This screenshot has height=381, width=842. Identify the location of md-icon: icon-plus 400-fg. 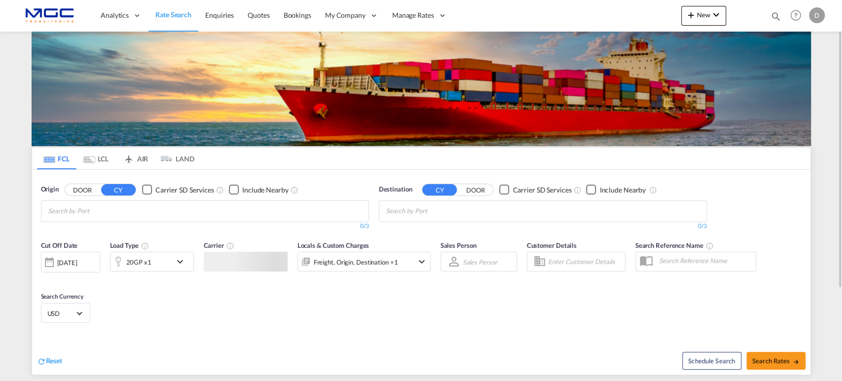
(691, 15).